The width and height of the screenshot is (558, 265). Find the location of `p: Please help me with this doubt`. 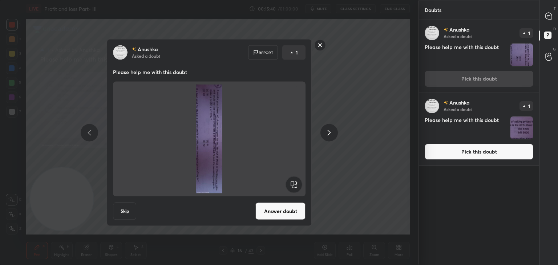

p: Please help me with this doubt is located at coordinates (209, 72).